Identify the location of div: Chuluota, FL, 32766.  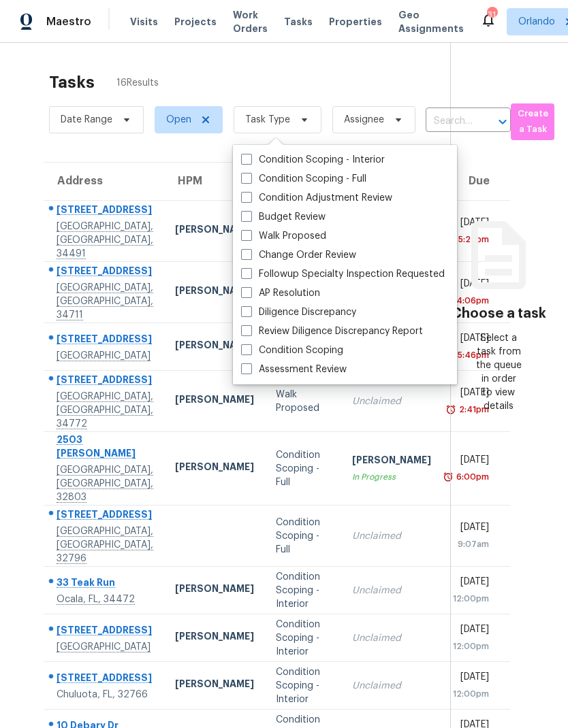
(105, 695).